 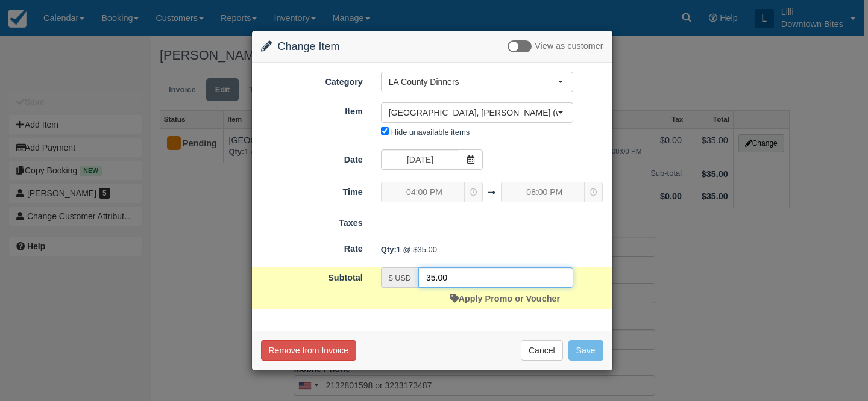 What do you see at coordinates (311, 158) in the screenshot?
I see `label: Date` at bounding box center [311, 158].